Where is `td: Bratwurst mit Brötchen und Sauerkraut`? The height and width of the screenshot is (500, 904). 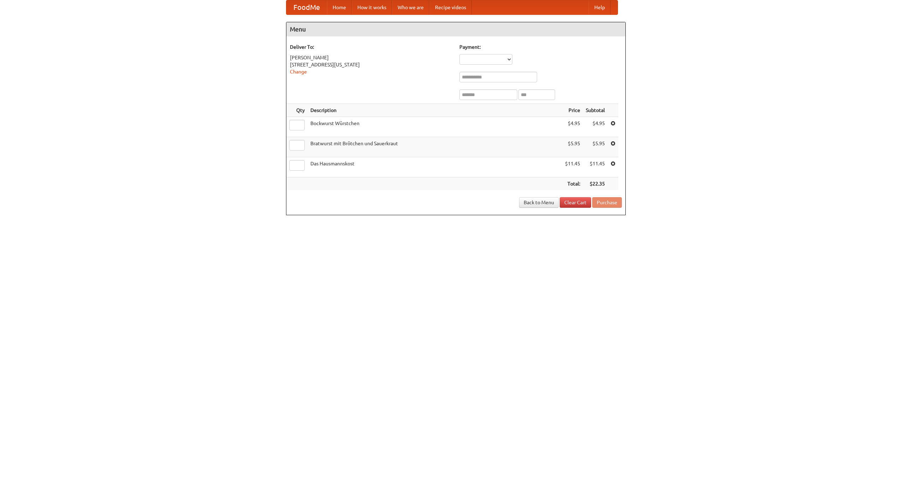
td: Bratwurst mit Brötchen und Sauerkraut is located at coordinates (435, 147).